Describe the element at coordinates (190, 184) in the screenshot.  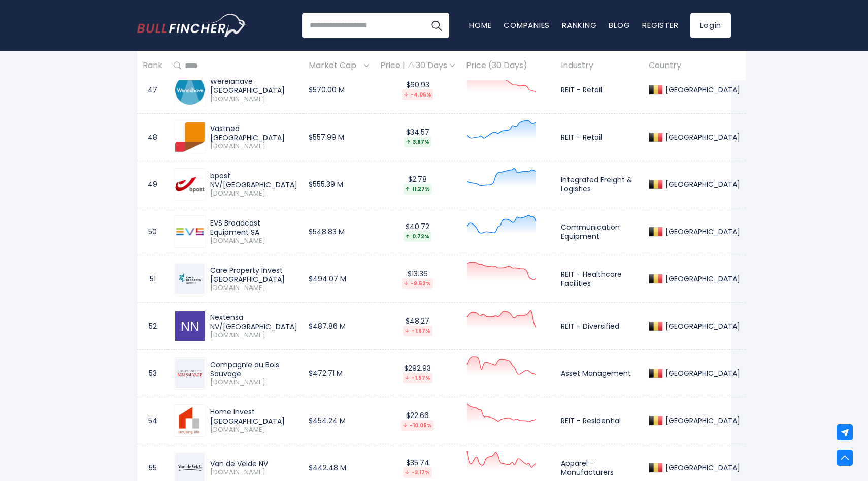
I see `img: BPOST.BR.png` at that location.